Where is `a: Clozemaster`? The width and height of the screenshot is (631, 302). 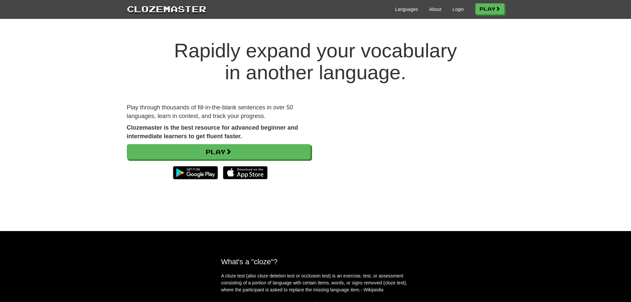
a: Clozemaster is located at coordinates (167, 9).